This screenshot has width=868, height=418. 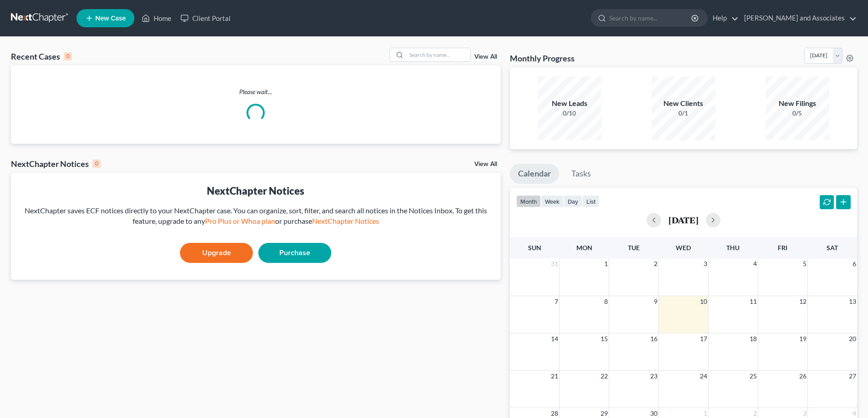 What do you see at coordinates (240, 221) in the screenshot?
I see `a: Pro Plus or Whoa plan` at bounding box center [240, 221].